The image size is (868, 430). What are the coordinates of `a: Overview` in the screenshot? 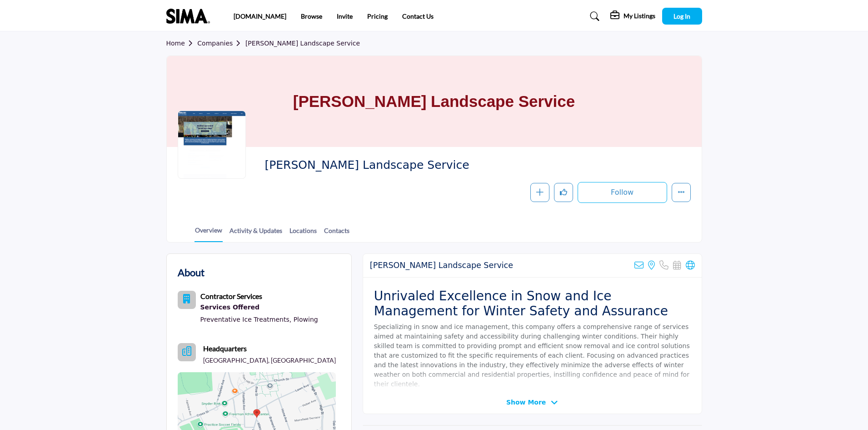 It's located at (209, 233).